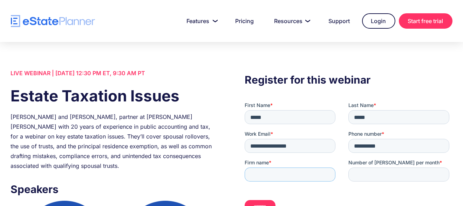 The image size is (463, 206). What do you see at coordinates (425, 21) in the screenshot?
I see `a: Start free trial` at bounding box center [425, 21].